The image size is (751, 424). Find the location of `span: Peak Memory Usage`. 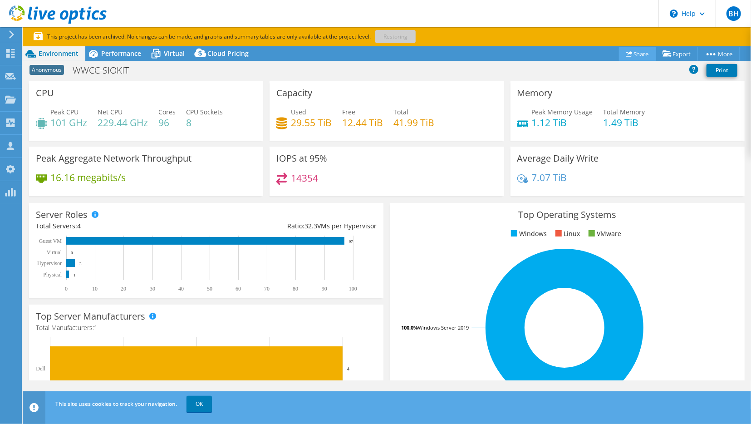

span: Peak Memory Usage is located at coordinates (562, 112).